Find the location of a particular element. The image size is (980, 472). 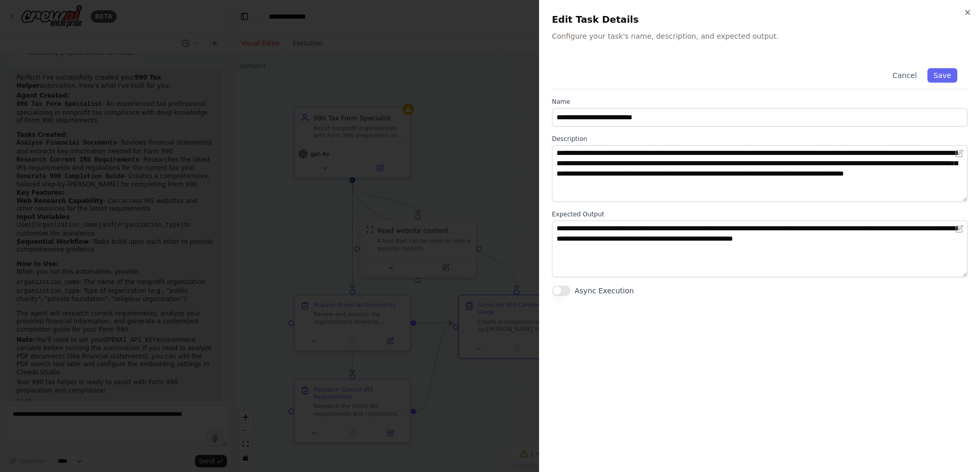

label: Name is located at coordinates (759, 102).